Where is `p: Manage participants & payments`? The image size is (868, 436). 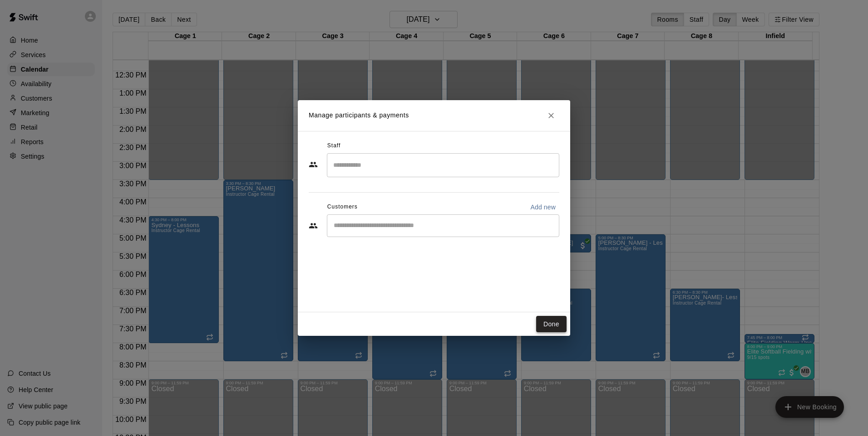 p: Manage participants & payments is located at coordinates (359, 115).